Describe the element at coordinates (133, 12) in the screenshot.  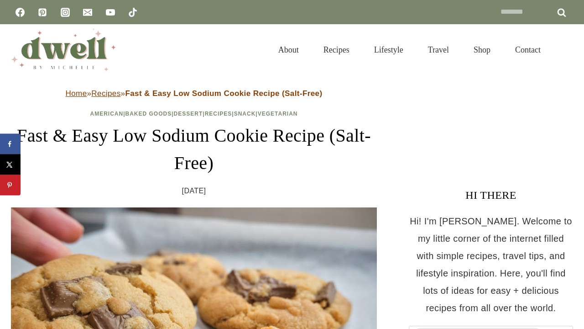
I see `a: TikTok` at that location.